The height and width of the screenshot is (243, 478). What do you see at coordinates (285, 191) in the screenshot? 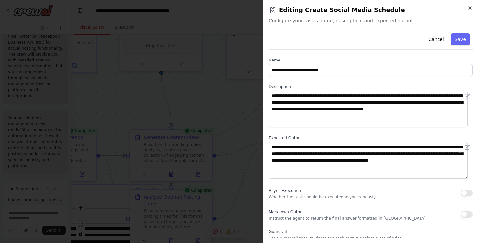
I see `span: Async Execution` at bounding box center [285, 191].